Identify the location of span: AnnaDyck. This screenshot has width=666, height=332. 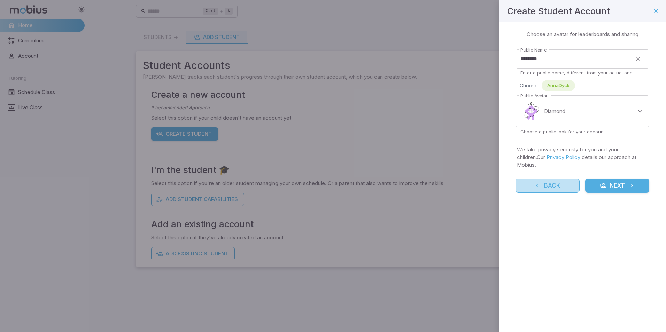
(559, 86).